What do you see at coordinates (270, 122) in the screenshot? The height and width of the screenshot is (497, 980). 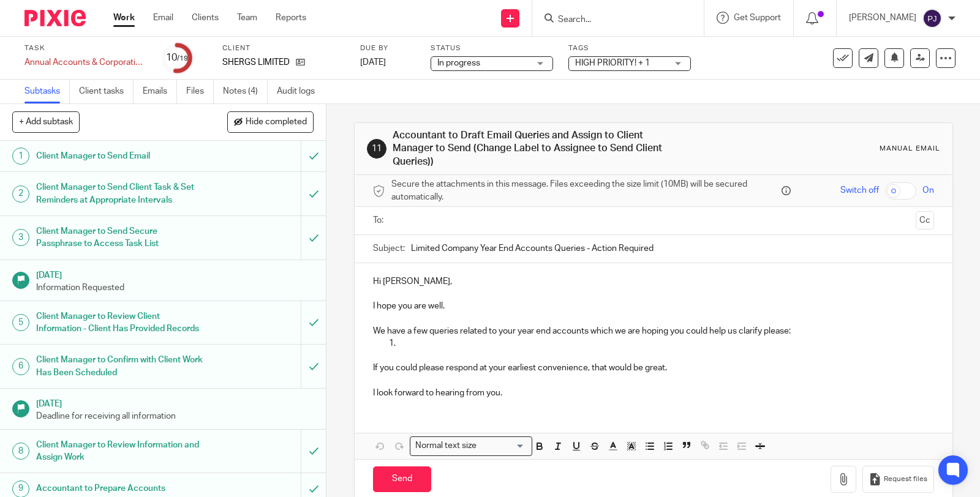 I see `button: Hide completed` at bounding box center [270, 122].